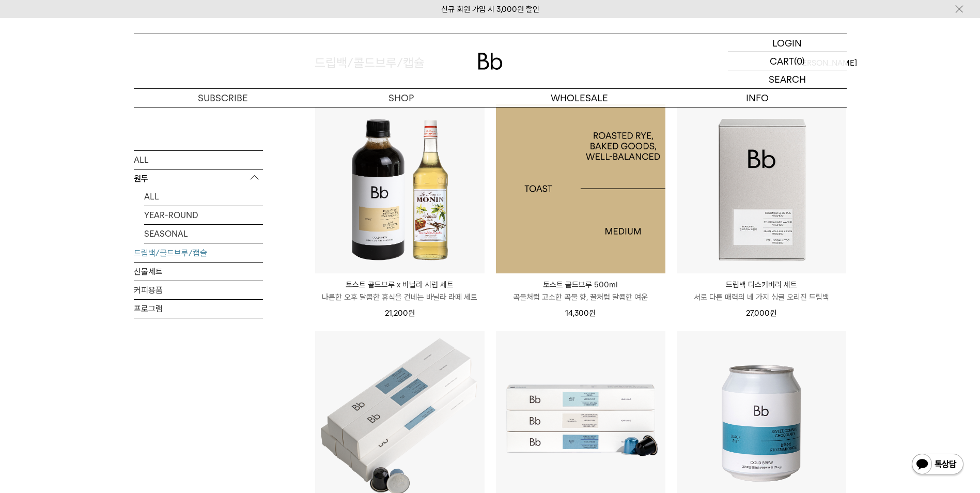 The width and height of the screenshot is (980, 493). I want to click on p: 원두, so click(198, 178).